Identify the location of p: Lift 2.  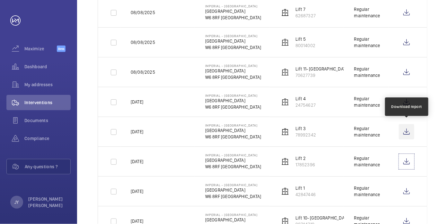
(305, 159).